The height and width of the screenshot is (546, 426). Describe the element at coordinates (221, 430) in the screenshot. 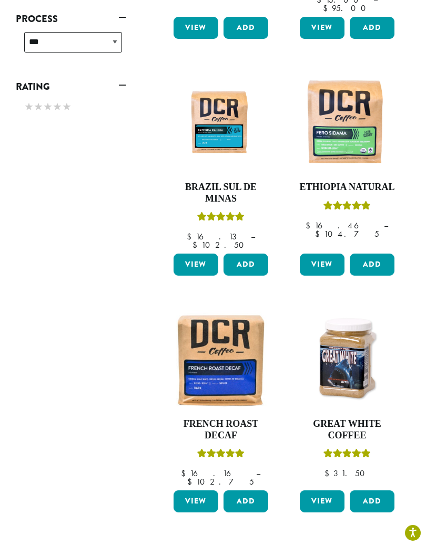

I see `h4: French Roast Decaf` at that location.